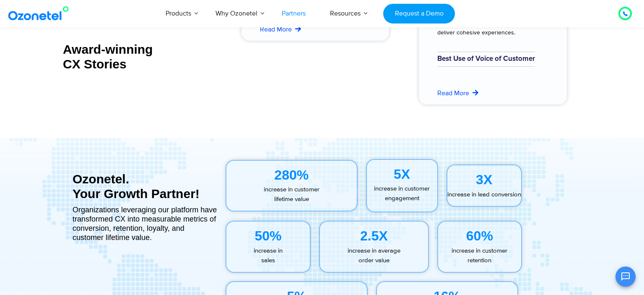 The height and width of the screenshot is (295, 644). What do you see at coordinates (374, 236) in the screenshot?
I see `div: 2.5X` at bounding box center [374, 236].